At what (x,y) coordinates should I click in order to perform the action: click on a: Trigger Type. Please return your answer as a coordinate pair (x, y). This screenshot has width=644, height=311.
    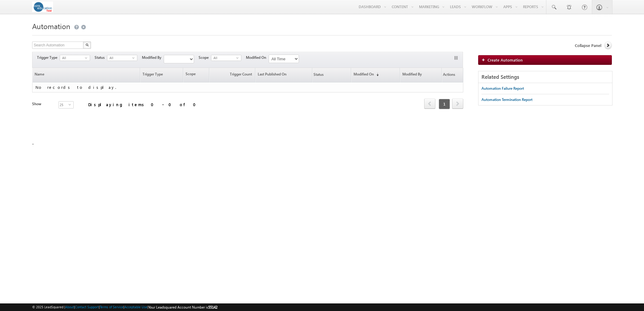
    Looking at the image, I should click on (161, 75).